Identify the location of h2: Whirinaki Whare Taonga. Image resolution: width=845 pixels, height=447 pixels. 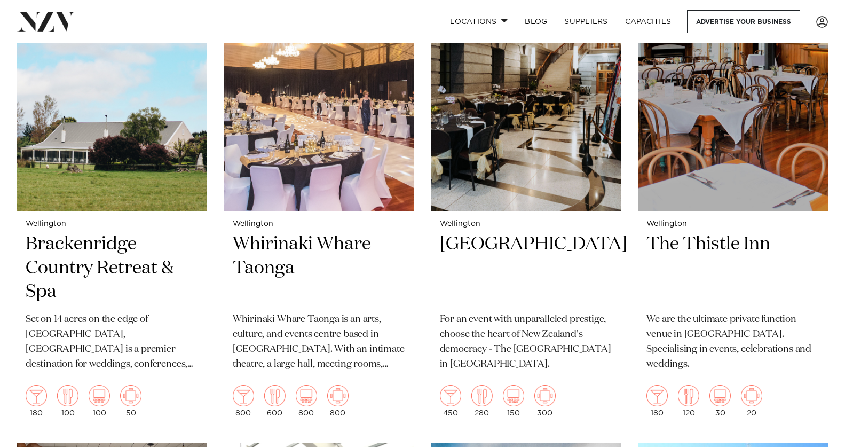
(319, 268).